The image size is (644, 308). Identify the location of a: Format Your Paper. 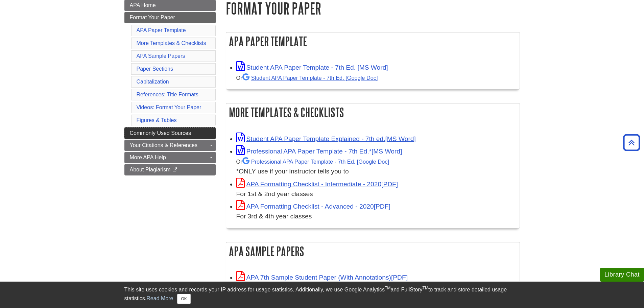
(170, 17).